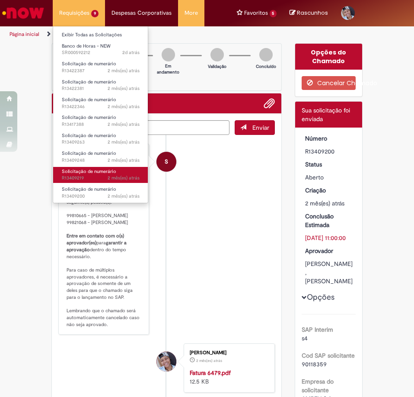  What do you see at coordinates (101, 67) in the screenshot?
I see `a: Aberto R13422387 : Solicitação de numerário` at bounding box center [101, 67].